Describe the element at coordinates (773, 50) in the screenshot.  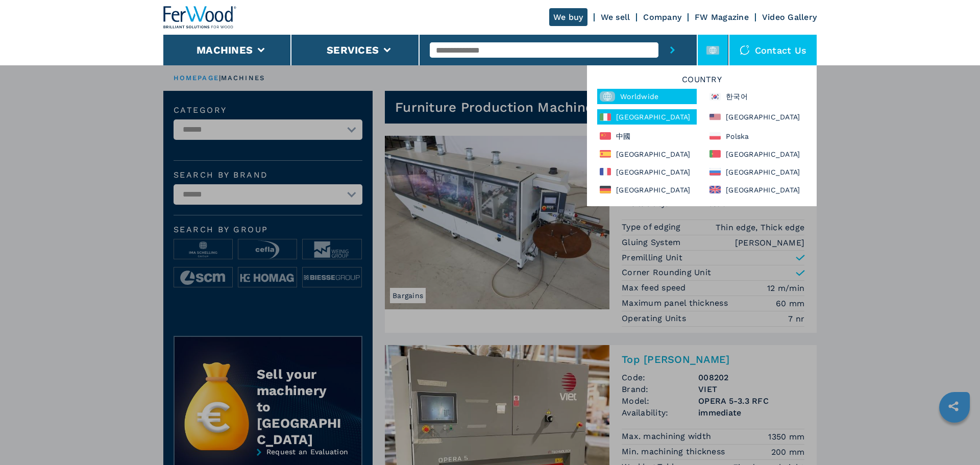
I see `div: Contact us` at that location.